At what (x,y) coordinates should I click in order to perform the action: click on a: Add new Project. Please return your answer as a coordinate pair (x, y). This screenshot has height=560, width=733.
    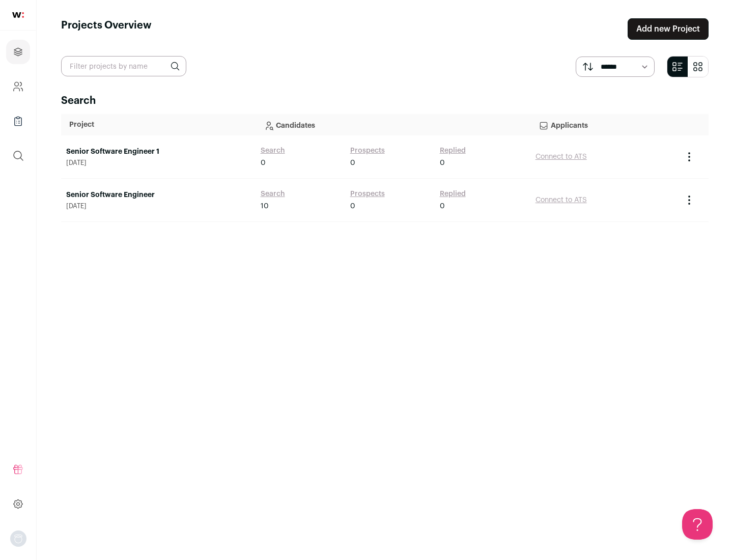
    Looking at the image, I should click on (667, 29).